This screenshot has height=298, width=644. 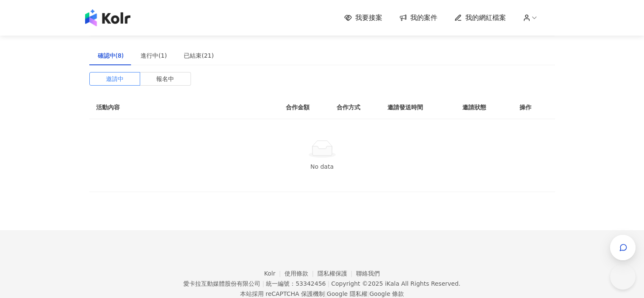 I want to click on a: 我的網紅檔案, so click(x=480, y=18).